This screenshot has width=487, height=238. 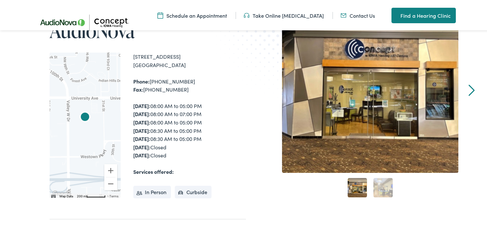 What do you see at coordinates (81, 194) in the screenshot?
I see `span: 200 m` at bounding box center [81, 194].